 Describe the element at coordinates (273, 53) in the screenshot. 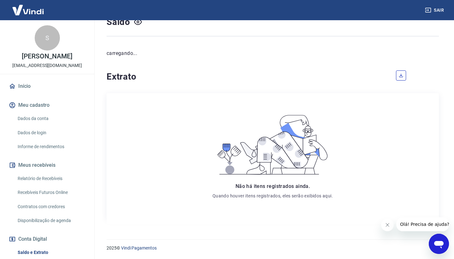

I see `p: carregando...` at that location.